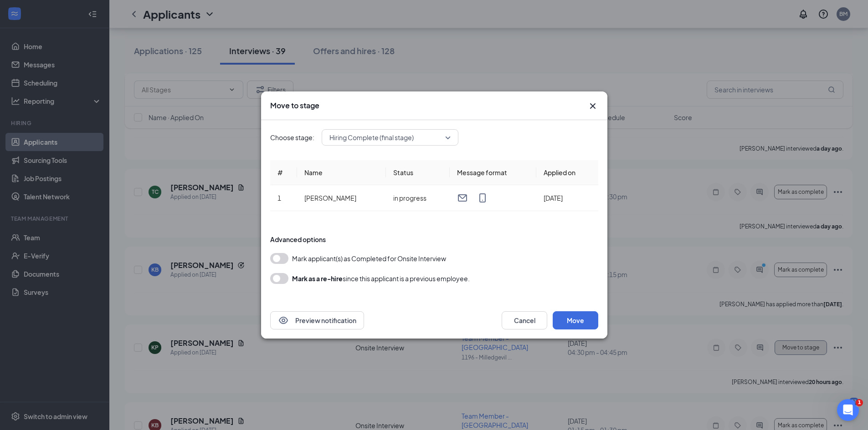 This screenshot has height=430, width=868. What do you see at coordinates (434, 239) in the screenshot?
I see `div: Advanced options` at bounding box center [434, 239].